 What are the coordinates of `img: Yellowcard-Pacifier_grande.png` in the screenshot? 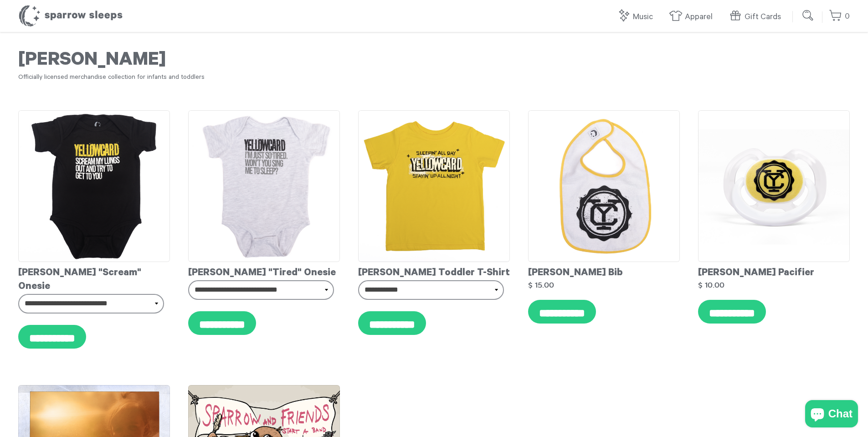 It's located at (773, 186).